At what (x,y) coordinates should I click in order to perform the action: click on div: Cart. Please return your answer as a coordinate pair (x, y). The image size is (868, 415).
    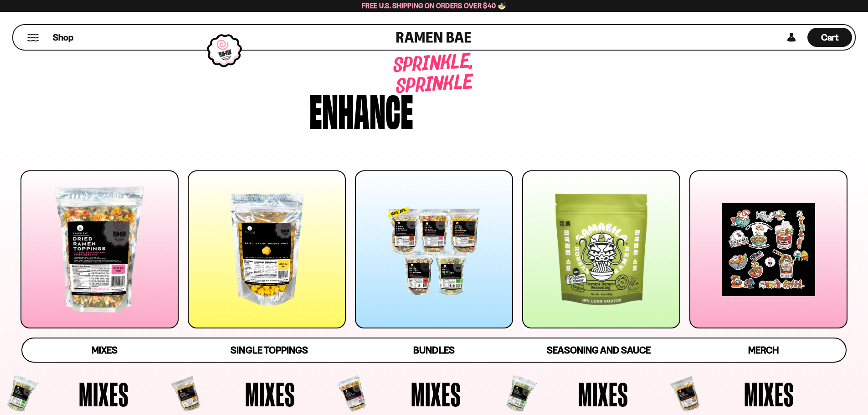
    Looking at the image, I should click on (830, 38).